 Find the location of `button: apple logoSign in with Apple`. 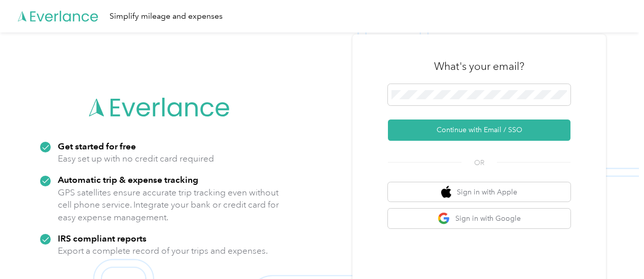

button: apple logoSign in with Apple is located at coordinates (479, 192).